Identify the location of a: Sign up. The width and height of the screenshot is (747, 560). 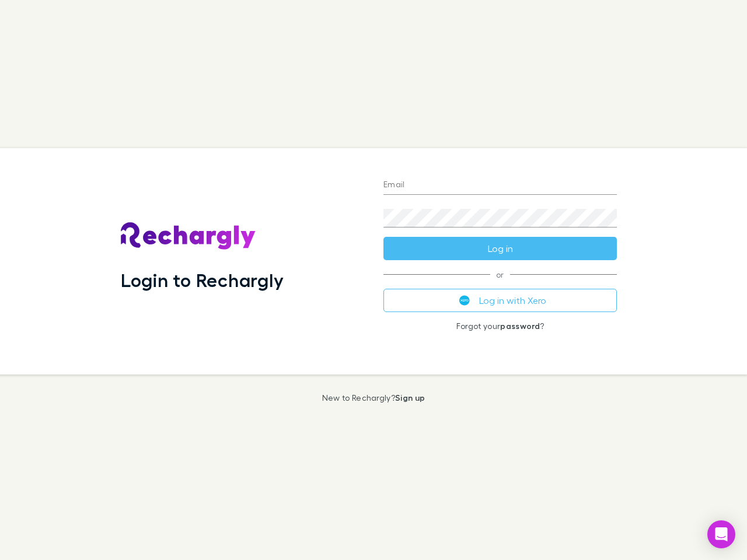
(410, 397).